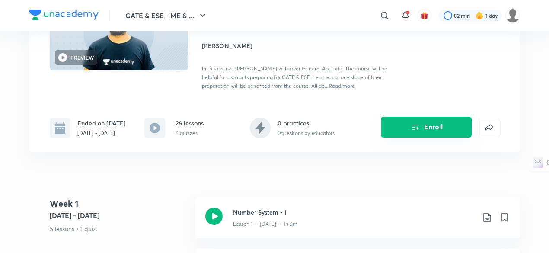 The height and width of the screenshot is (253, 549). I want to click on a: Company Logo, so click(64, 16).